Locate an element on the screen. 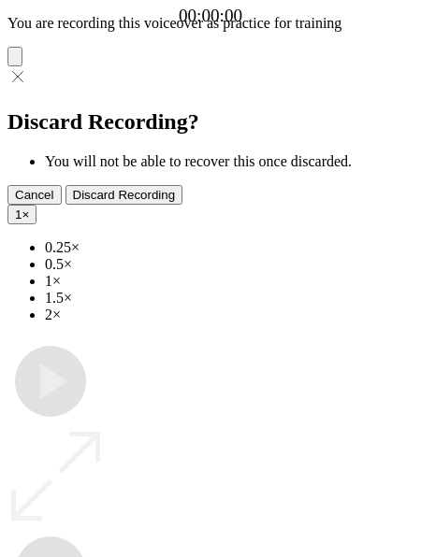 The height and width of the screenshot is (557, 421). button: Discard Recording is located at coordinates (124, 194).